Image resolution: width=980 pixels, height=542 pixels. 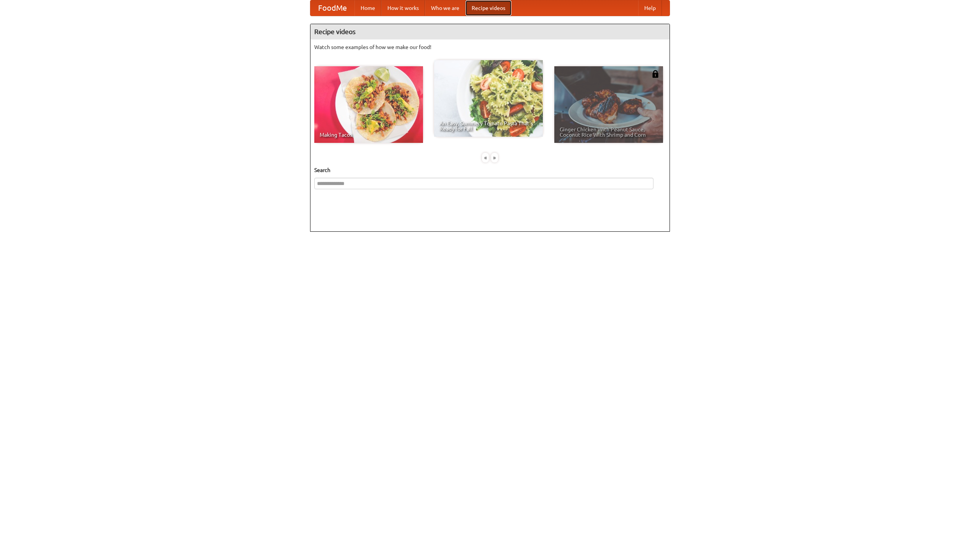 What do you see at coordinates (650, 8) in the screenshot?
I see `a: Help` at bounding box center [650, 8].